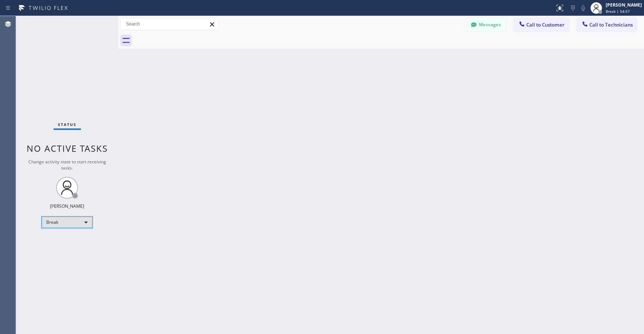  I want to click on span: Call to Technicians, so click(611, 25).